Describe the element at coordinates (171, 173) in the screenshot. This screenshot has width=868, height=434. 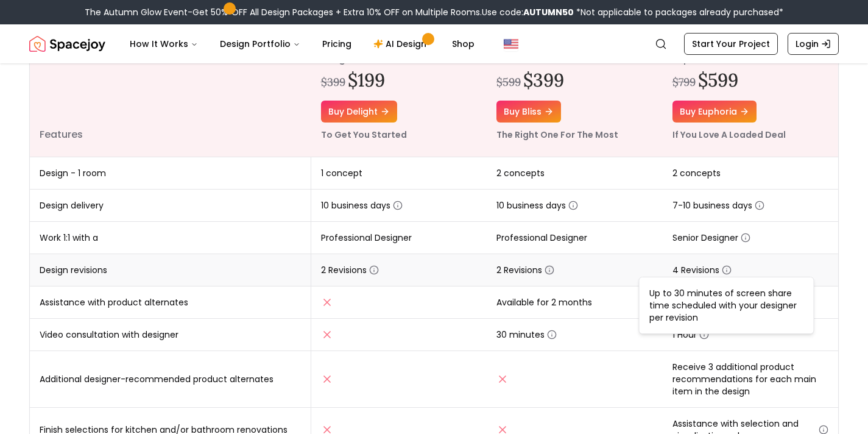
I see `td: Design - 1 room` at that location.